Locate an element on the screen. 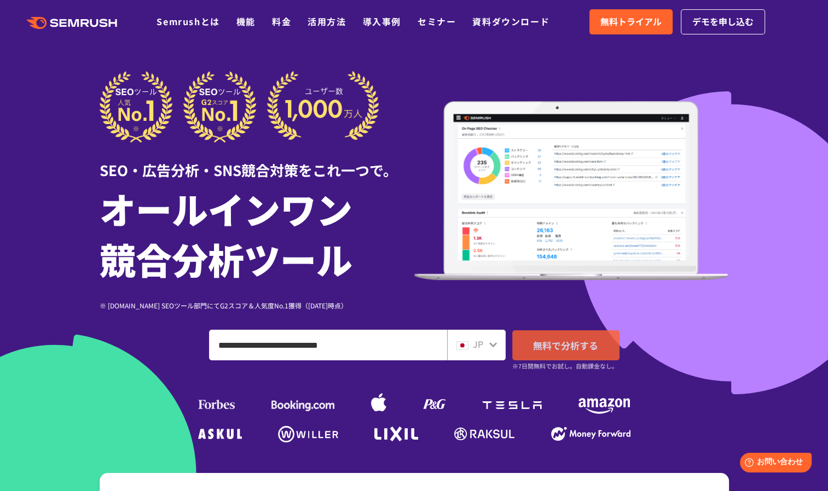 The width and height of the screenshot is (828, 491). span: デモを申し込む is located at coordinates (723, 22).